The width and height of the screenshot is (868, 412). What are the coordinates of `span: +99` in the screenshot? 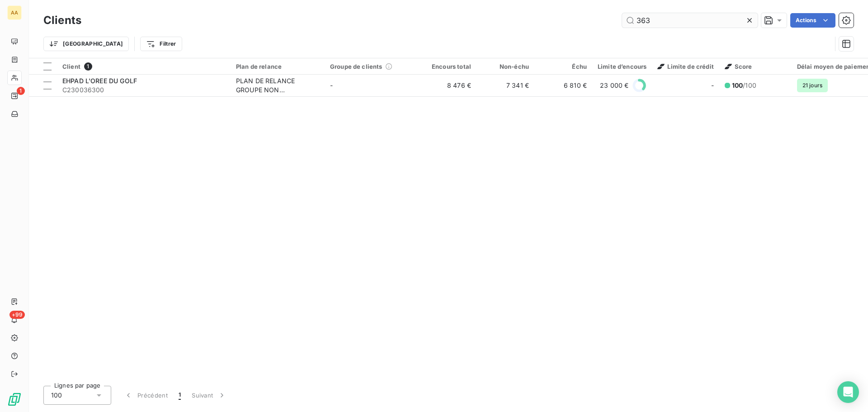 It's located at (17, 315).